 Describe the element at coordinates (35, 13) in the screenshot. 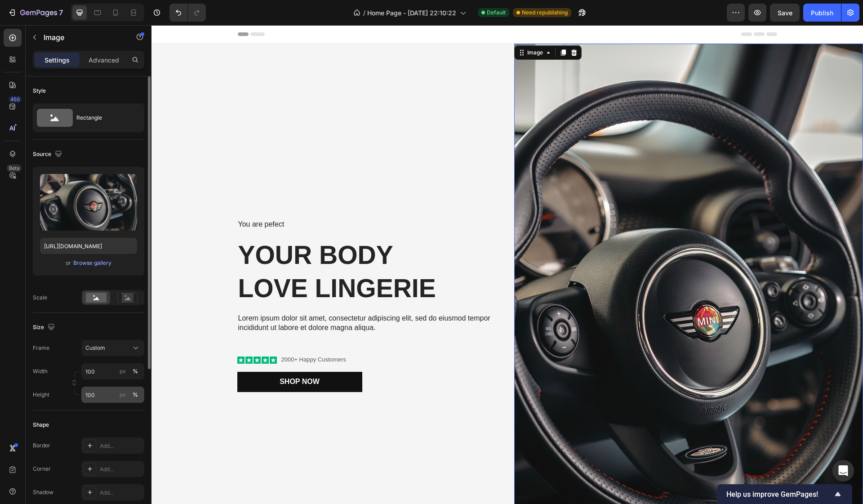

I see `button: 7` at that location.